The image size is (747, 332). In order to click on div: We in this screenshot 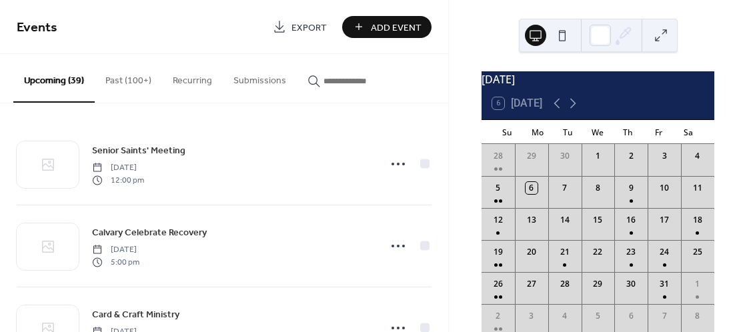, I will do `click(598, 132)`.